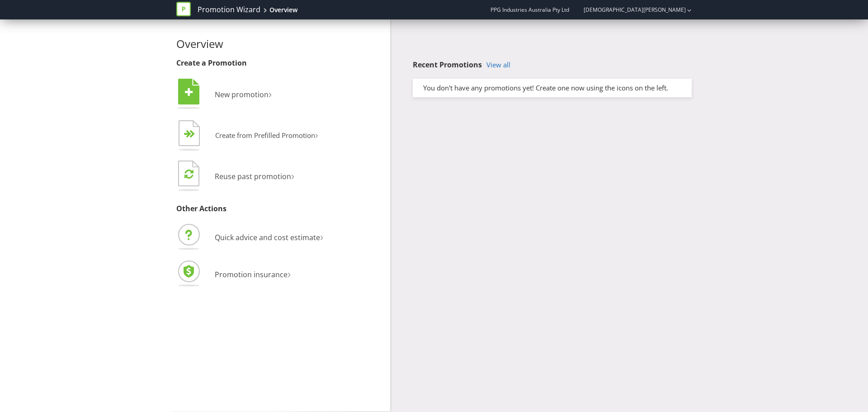  What do you see at coordinates (280, 63) in the screenshot?
I see `h3: Create a Promotion` at bounding box center [280, 63].